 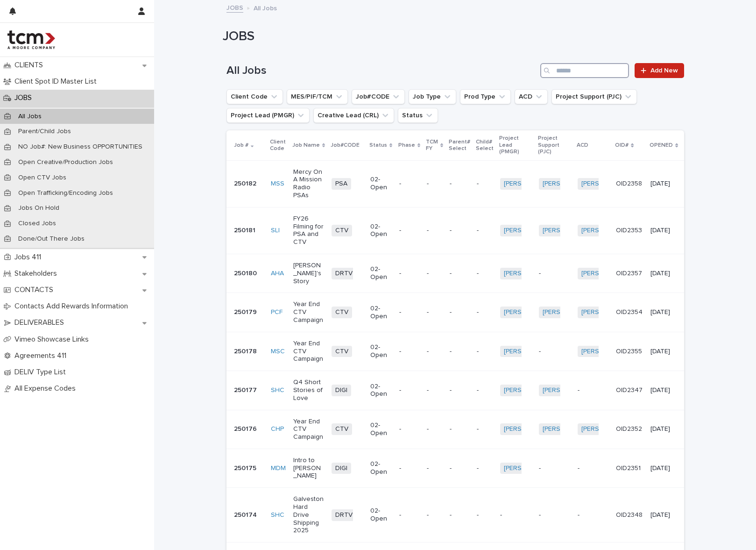 What do you see at coordinates (630, 468) in the screenshot?
I see `p: OID2351` at bounding box center [630, 468].